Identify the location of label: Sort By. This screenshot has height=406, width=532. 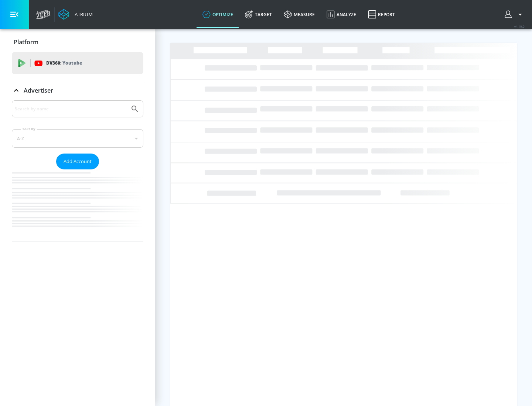
(29, 129).